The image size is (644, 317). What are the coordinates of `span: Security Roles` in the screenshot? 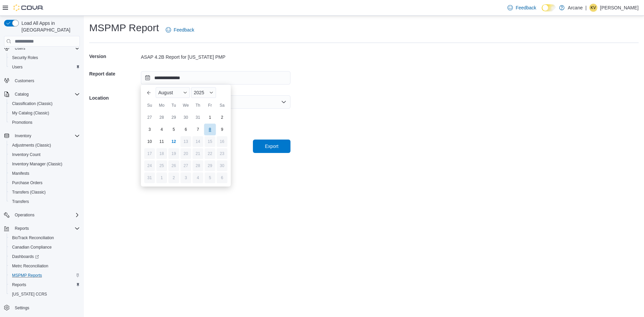 It's located at (25, 58).